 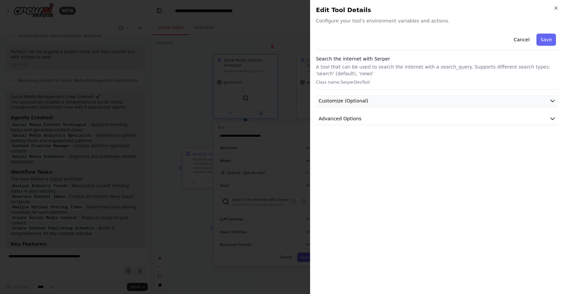 I want to click on span: Advanced Options, so click(x=340, y=119).